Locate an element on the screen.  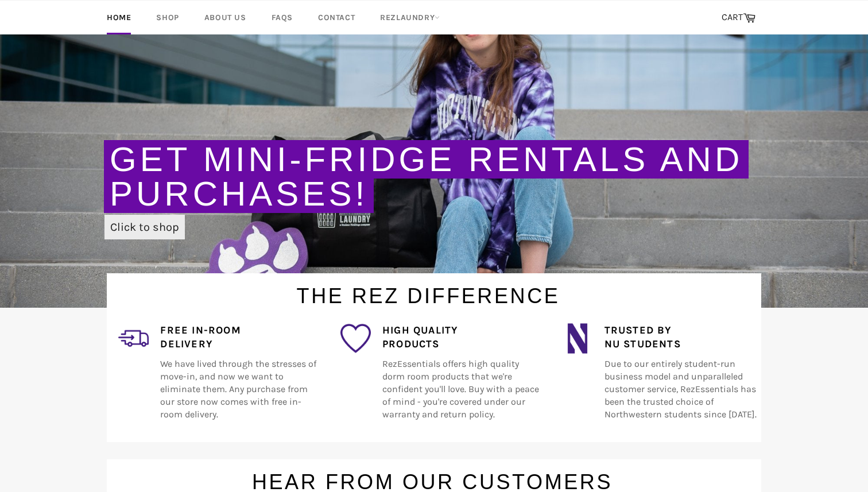
a: RezLaundry is located at coordinates (410, 17).